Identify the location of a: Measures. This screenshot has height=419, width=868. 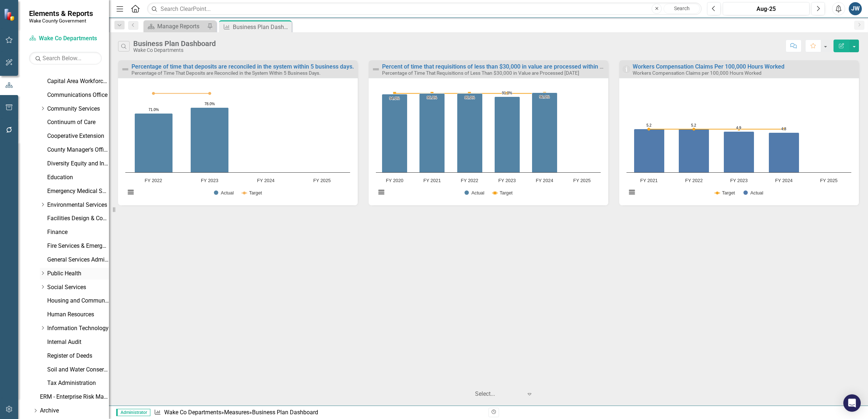
(236, 412).